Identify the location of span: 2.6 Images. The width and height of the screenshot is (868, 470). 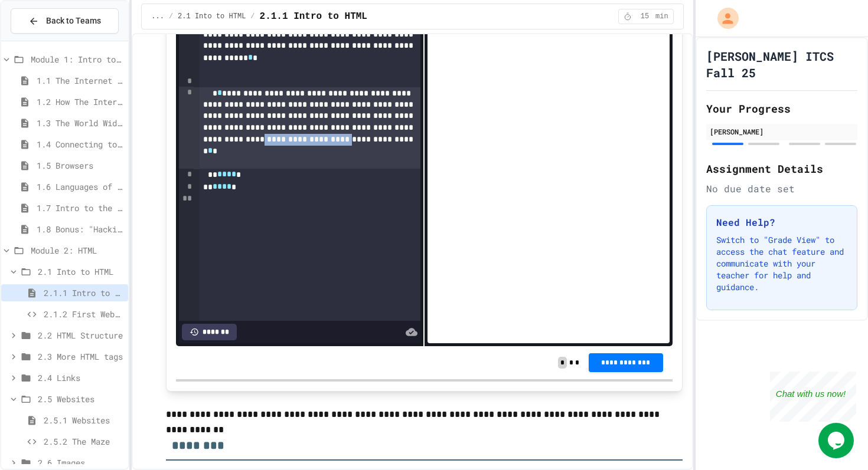
(81, 463).